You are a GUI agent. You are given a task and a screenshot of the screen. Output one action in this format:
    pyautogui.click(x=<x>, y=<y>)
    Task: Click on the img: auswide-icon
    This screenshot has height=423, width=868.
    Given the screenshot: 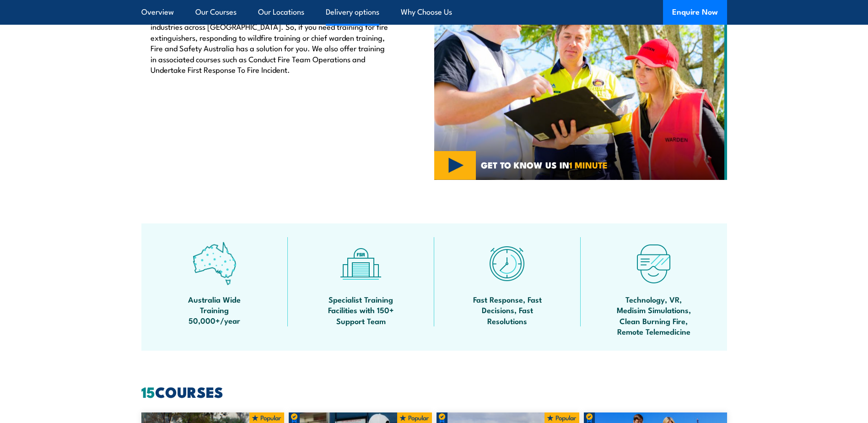 What is the action you would take?
    pyautogui.click(x=214, y=263)
    